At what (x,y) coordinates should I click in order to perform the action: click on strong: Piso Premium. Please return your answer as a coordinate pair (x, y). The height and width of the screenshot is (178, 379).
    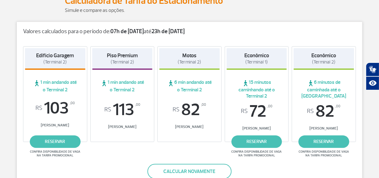
    Looking at the image, I should click on (122, 55).